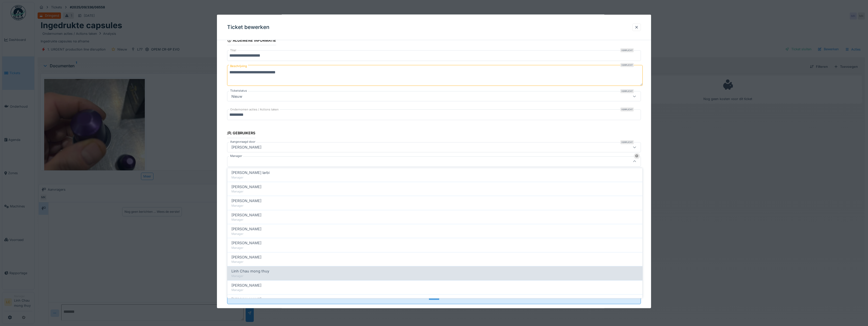 The height and width of the screenshot is (326, 868). Describe the element at coordinates (250, 271) in the screenshot. I see `span: Linh Chau mong thuy` at that location.